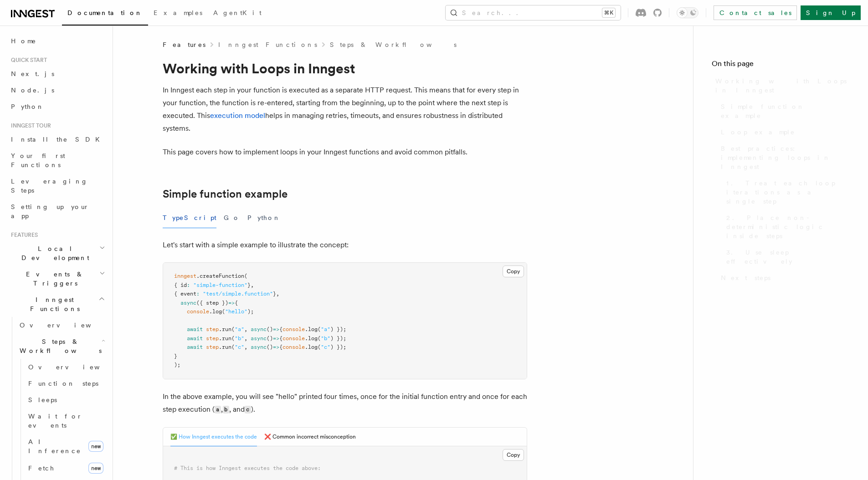 The image size is (868, 480). I want to click on span: Node.js, so click(32, 90).